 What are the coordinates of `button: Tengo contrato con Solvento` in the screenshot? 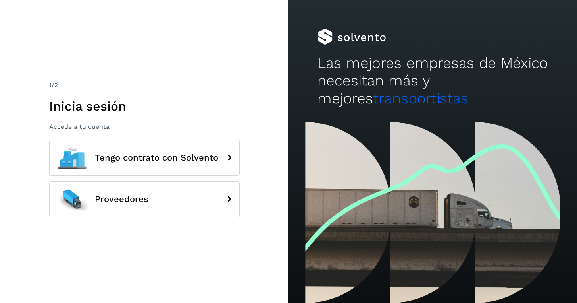 It's located at (145, 158).